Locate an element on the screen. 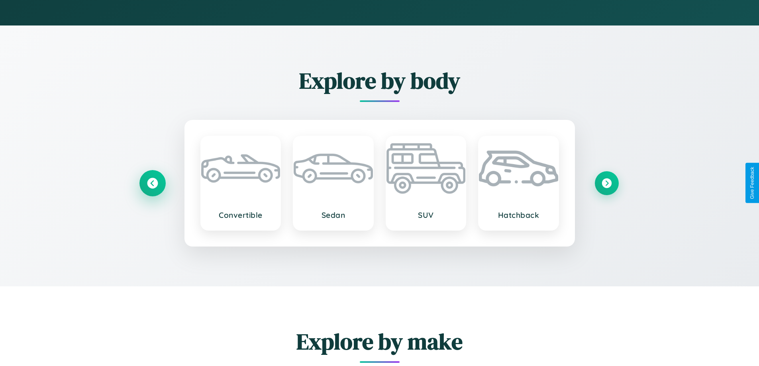  div: Give Feedback is located at coordinates (752, 183).